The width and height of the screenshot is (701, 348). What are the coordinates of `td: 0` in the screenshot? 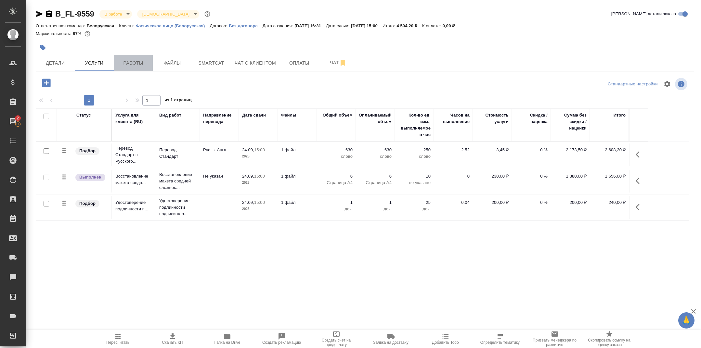 It's located at (453, 181).